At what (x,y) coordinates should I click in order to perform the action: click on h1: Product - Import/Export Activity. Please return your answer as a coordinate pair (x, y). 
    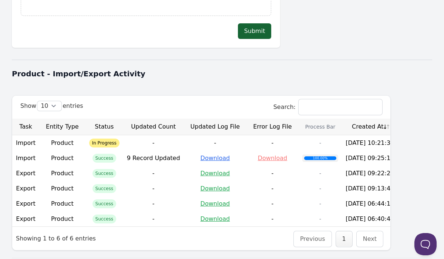
    Looking at the image, I should click on (222, 74).